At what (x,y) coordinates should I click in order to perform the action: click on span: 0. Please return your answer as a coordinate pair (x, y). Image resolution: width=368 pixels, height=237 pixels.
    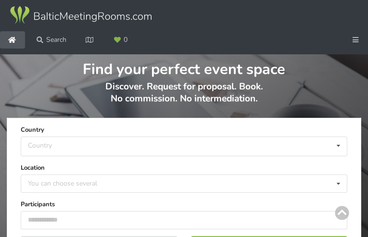
    Looking at the image, I should click on (126, 40).